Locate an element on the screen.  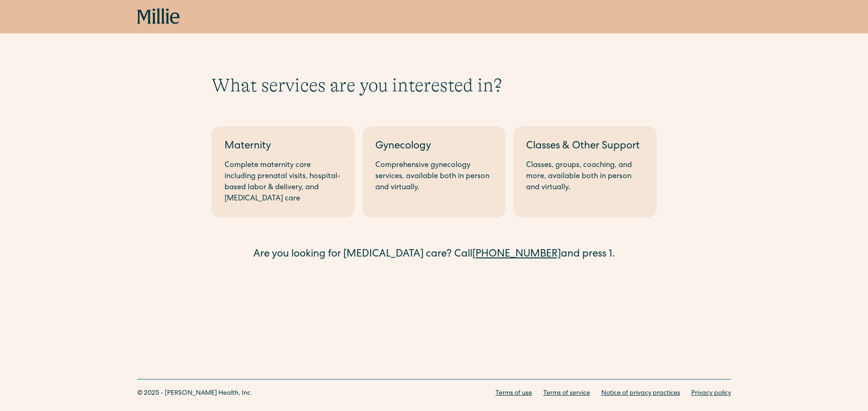
div: Classes, groups, coaching, and more, available both in person and virtually. is located at coordinates (585, 177).